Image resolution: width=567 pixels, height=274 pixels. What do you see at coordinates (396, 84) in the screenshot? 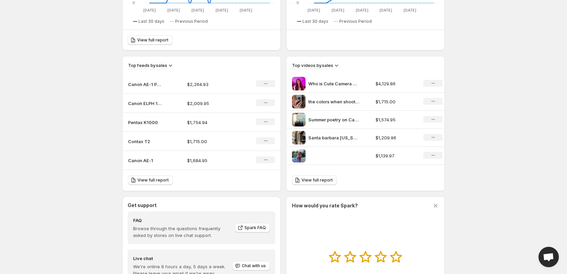
I see `p: $4,129.86` at bounding box center [396, 84].